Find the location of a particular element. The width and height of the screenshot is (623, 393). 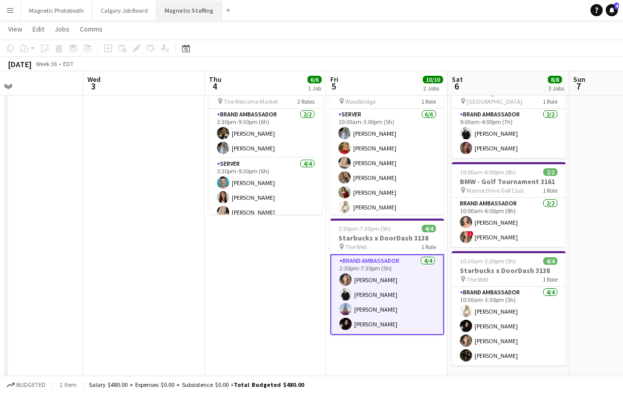

span: Comms is located at coordinates (91, 29).